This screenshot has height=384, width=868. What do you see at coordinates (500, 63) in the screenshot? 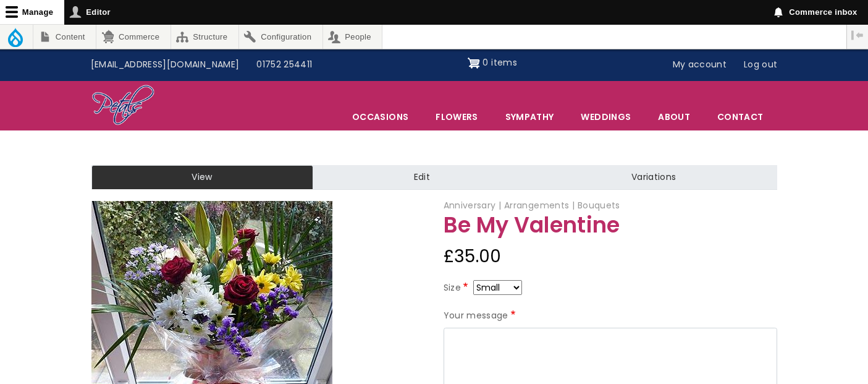
I see `span: 0 items` at bounding box center [500, 63].